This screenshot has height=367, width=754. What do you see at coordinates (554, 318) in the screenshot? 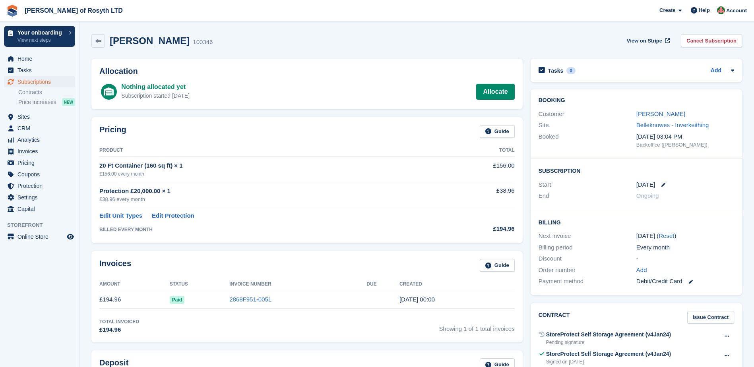
I see `h2: Contract` at bounding box center [554, 318].